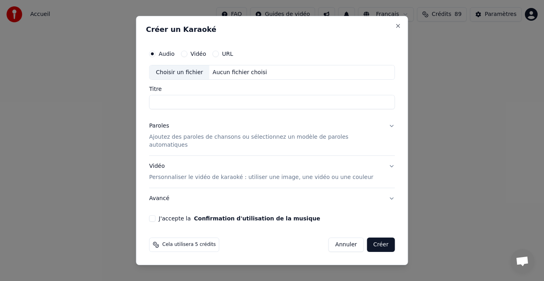  Describe the element at coordinates (272, 89) in the screenshot. I see `label: Titre` at that location.